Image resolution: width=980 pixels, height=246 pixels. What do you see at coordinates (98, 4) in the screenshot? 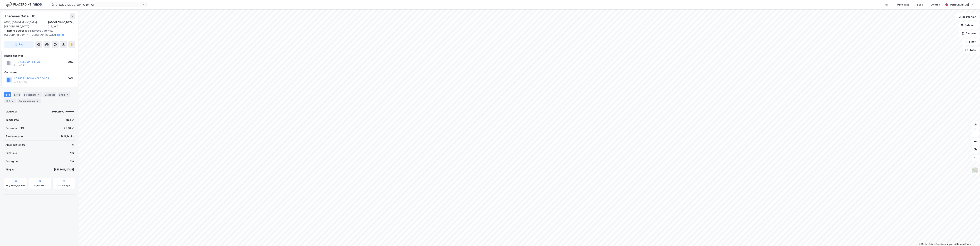
I see `input: Søk på adresse, matrikkel, gårdeiere, leietakere eller personer` at bounding box center [98, 4].